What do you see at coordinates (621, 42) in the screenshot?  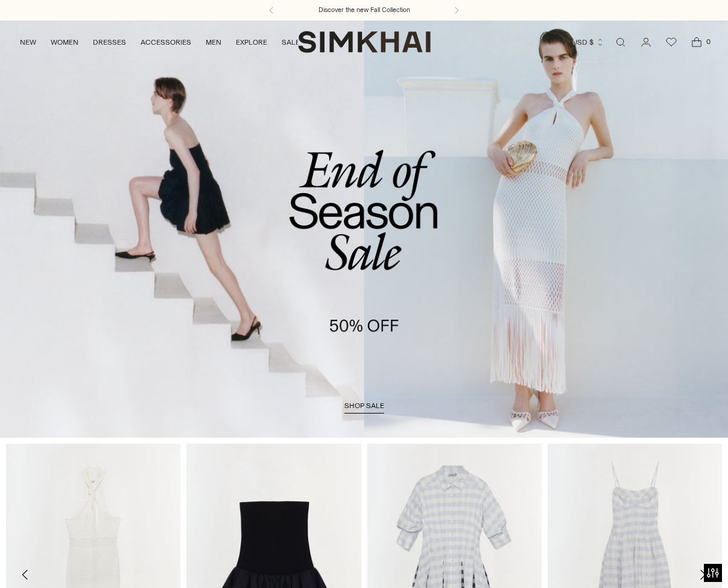 I see `a: Open search modal` at bounding box center [621, 42].